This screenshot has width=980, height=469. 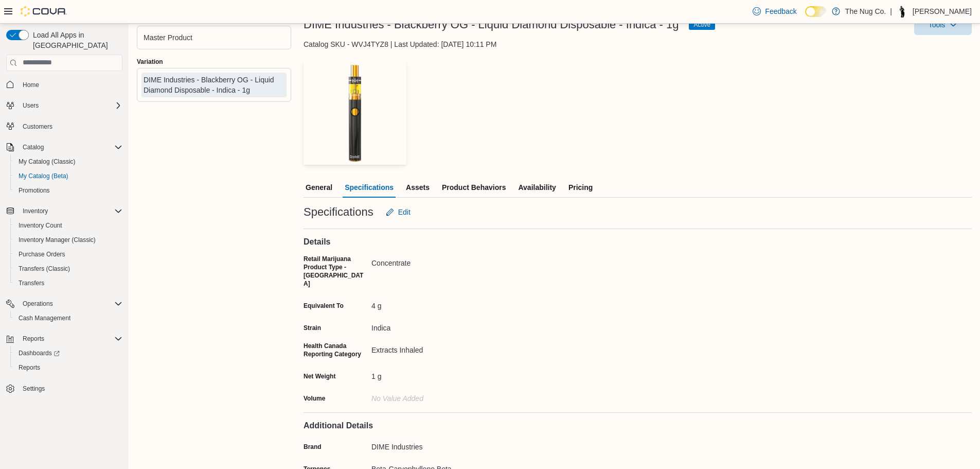 I want to click on span: General, so click(x=319, y=187).